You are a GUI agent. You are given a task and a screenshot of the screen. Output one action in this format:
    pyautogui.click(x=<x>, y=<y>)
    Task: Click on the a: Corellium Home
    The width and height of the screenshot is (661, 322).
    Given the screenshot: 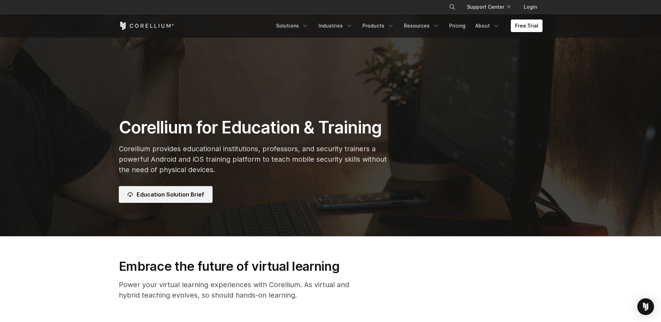 What is the action you would take?
    pyautogui.click(x=146, y=26)
    